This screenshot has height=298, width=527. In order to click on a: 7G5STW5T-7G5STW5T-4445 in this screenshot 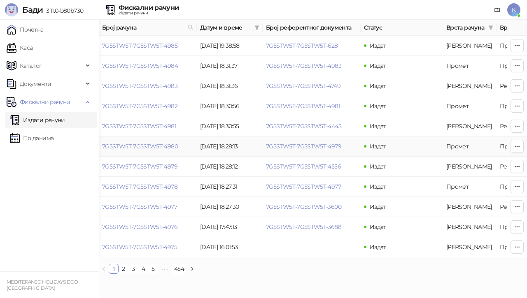, I will do `click(303, 126)`.